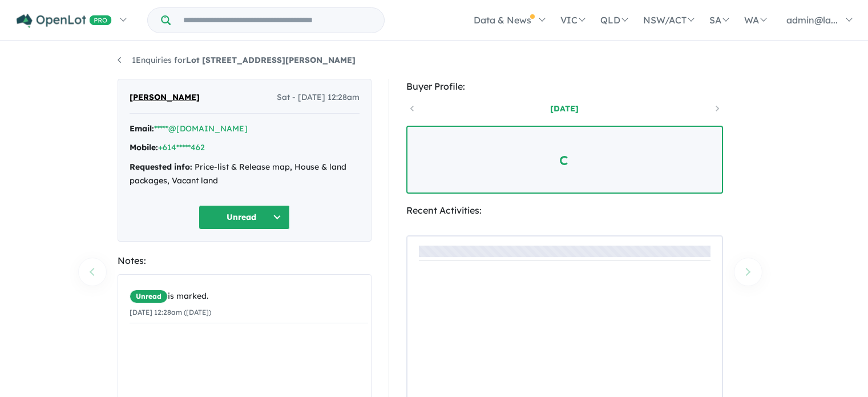 This screenshot has width=868, height=397. I want to click on nav: breadcrumb, so click(434, 61).